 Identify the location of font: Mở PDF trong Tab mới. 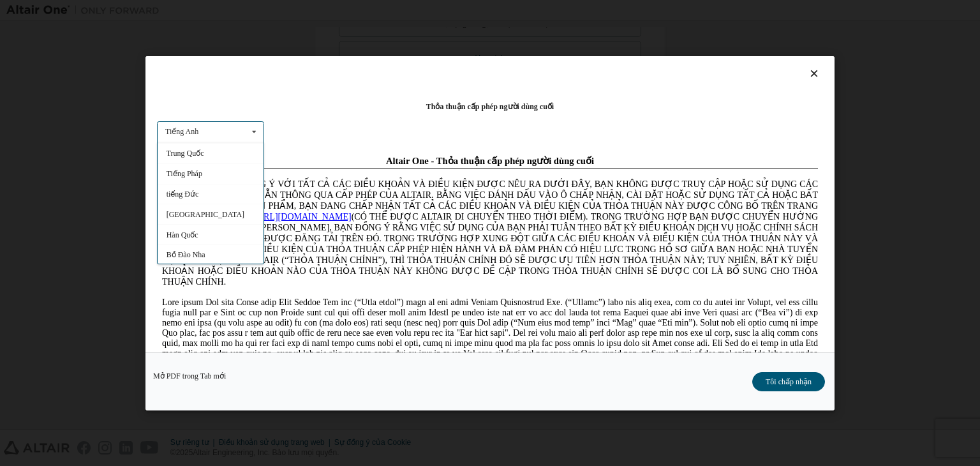
(190, 376).